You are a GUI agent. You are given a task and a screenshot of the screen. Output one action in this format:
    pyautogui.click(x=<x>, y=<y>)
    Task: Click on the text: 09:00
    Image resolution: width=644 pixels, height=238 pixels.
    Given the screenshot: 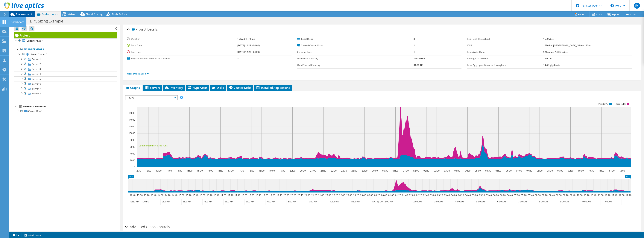 What is the action you would take?
    pyautogui.click(x=559, y=195)
    